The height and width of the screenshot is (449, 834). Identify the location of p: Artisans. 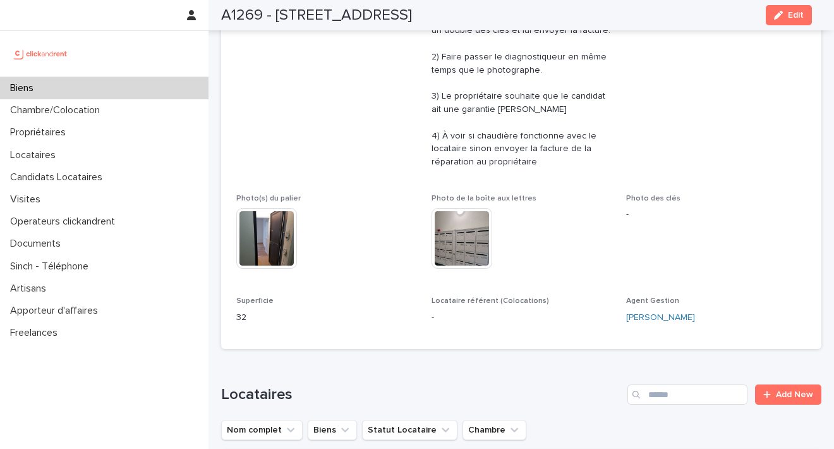
(30, 288).